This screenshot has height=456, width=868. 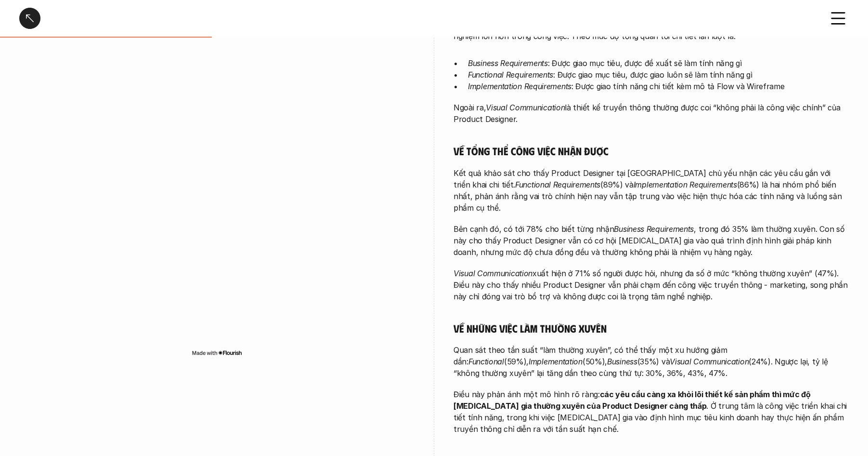 What do you see at coordinates (658, 63) in the screenshot?
I see `p: : Được giao mục tiêu, được đề xuất sẽ làm tính năng gì` at bounding box center [658, 63].